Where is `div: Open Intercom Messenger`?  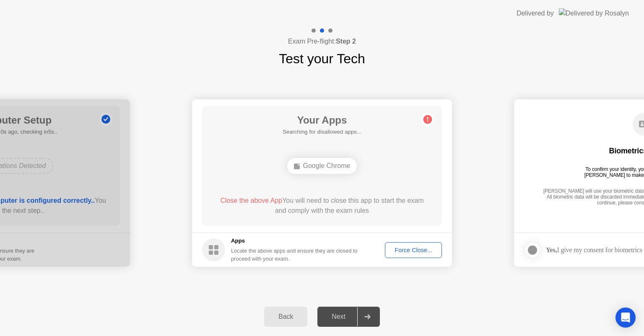 div: Open Intercom Messenger is located at coordinates (625, 318).